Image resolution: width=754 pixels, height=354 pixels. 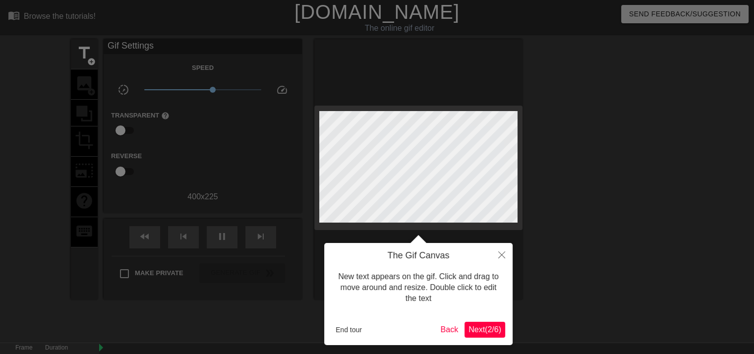 I want to click on h4: The Gif Canvas, so click(x=419, y=256).